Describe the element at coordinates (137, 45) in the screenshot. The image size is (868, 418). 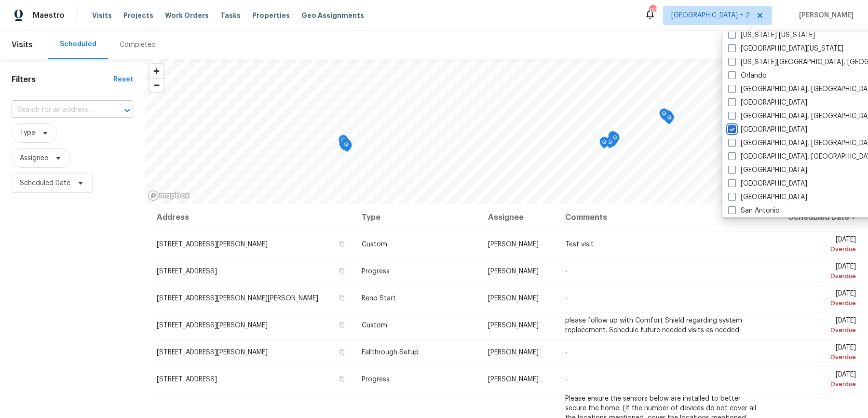
I see `div: Completed` at that location.